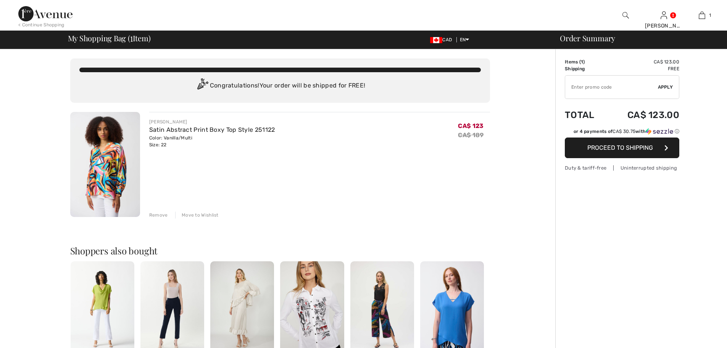 The height and width of the screenshot is (348, 727). Describe the element at coordinates (442, 40) in the screenshot. I see `span: CAD` at that location.